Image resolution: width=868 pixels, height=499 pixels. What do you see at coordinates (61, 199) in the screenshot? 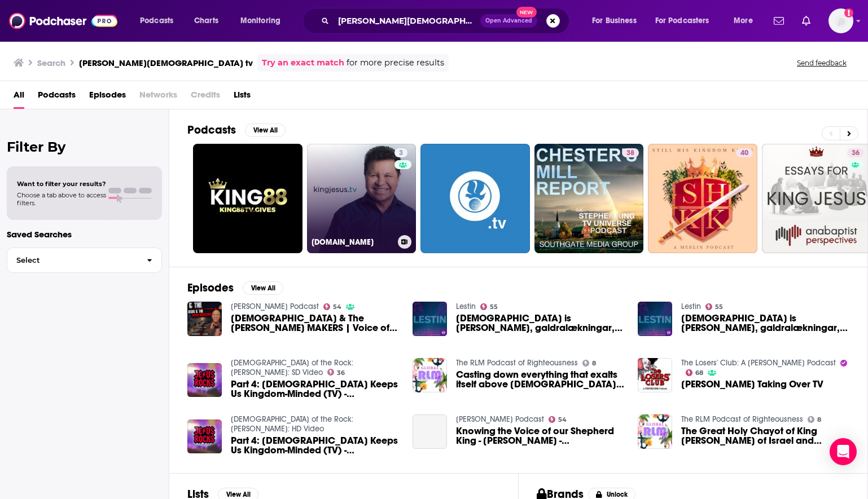
I see `span: Choose a tab above to access filters.` at bounding box center [61, 199].